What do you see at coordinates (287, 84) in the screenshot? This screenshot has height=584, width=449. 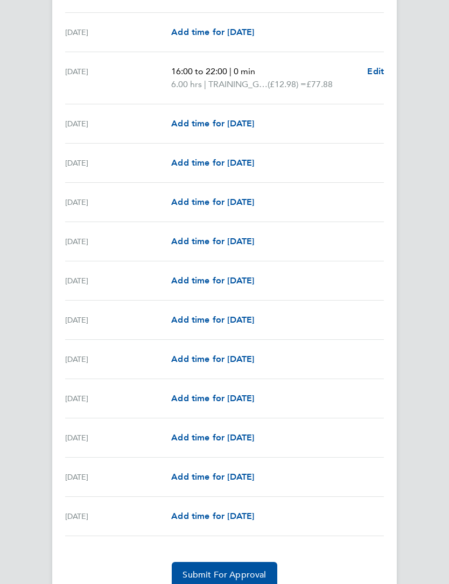 I see `span: (£12.98) =` at bounding box center [287, 84].